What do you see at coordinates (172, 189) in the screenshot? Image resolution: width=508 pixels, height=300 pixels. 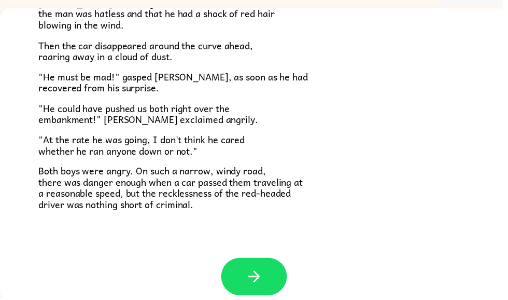 I see `span: Both boys were angry. On such a narrow, windy road, there was danger enough when a car passed the...` at bounding box center [172, 189].